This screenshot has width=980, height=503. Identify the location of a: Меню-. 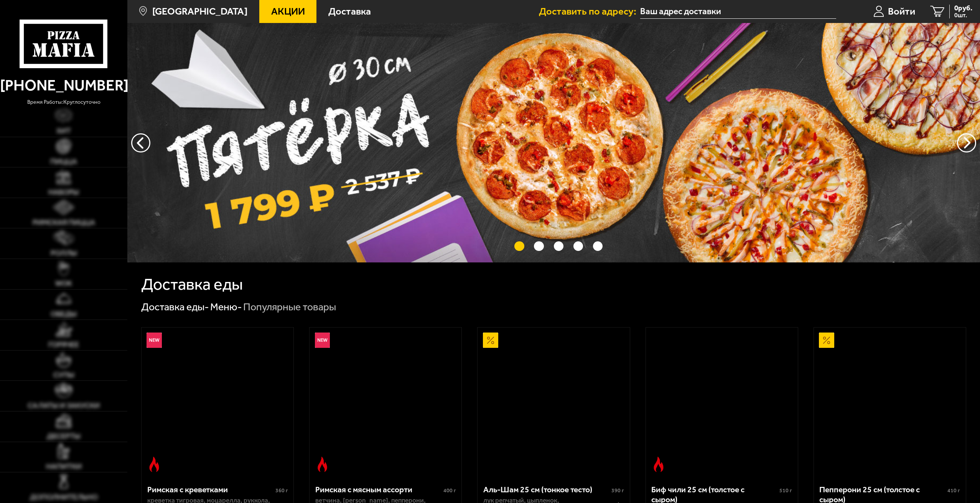
(226, 307).